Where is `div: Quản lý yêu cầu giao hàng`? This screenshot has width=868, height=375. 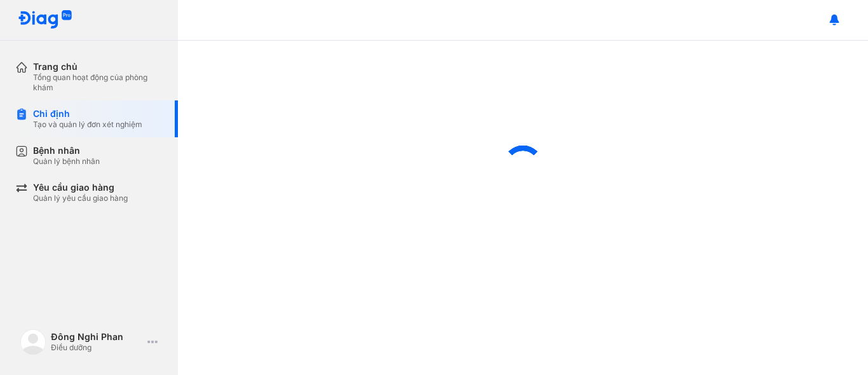
div: Quản lý yêu cầu giao hàng is located at coordinates (80, 198).